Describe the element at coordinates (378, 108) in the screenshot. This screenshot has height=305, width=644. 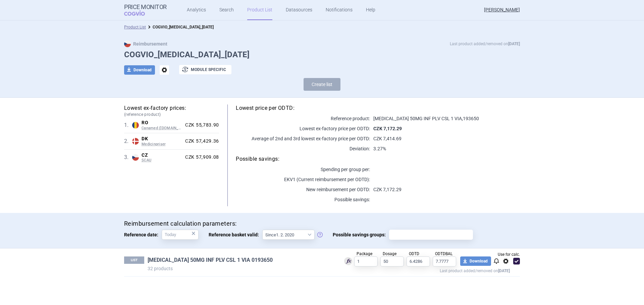
I see `h5: Lowest price per ODTD:` at that location.